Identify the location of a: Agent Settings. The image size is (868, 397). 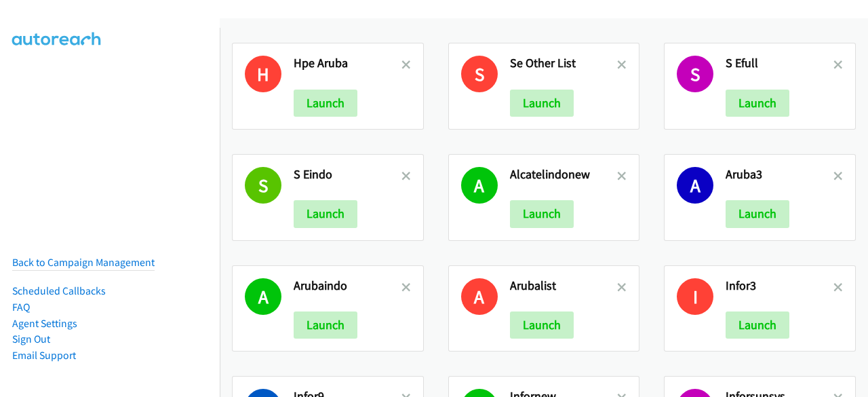
(45, 323).